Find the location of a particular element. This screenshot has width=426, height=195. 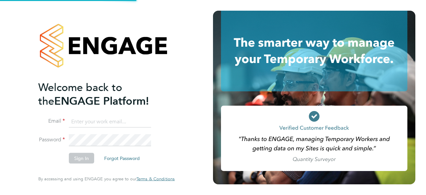

span: By accessing and using ENGAGE you agree to our is located at coordinates (106, 178).